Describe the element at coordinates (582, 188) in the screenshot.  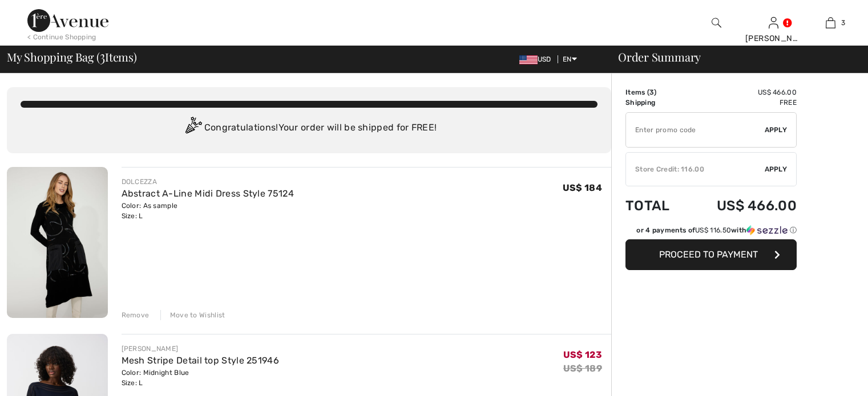
I see `span: US$ 184` at that location.